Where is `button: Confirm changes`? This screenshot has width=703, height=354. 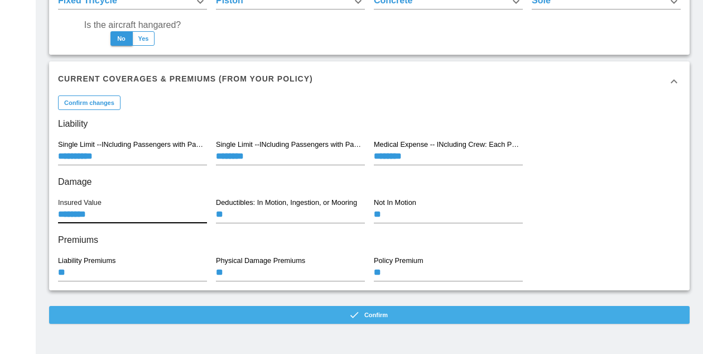 button: Confirm changes is located at coordinates (89, 103).